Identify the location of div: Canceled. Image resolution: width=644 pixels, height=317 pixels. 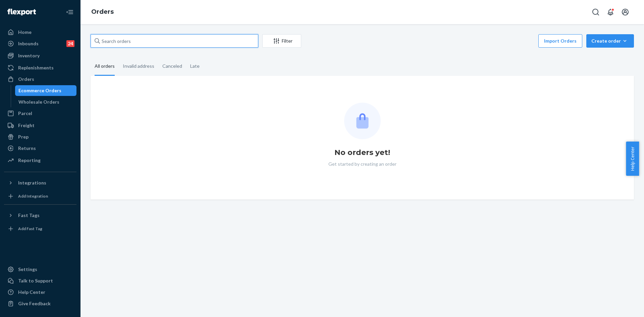
(172, 66).